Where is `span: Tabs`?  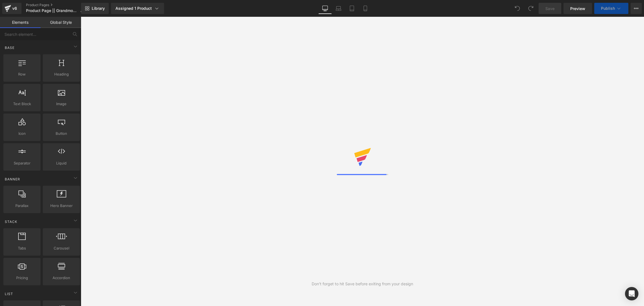
span: Tabs is located at coordinates (22, 248).